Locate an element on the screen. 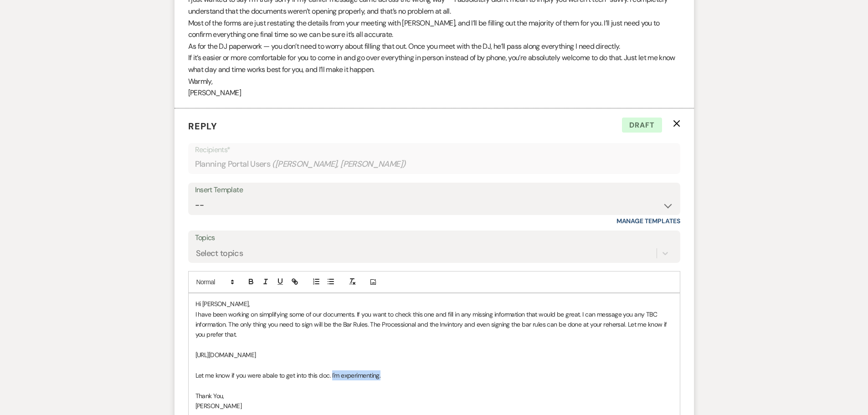 This screenshot has height=415, width=868. div: Insert Template is located at coordinates (434, 190).